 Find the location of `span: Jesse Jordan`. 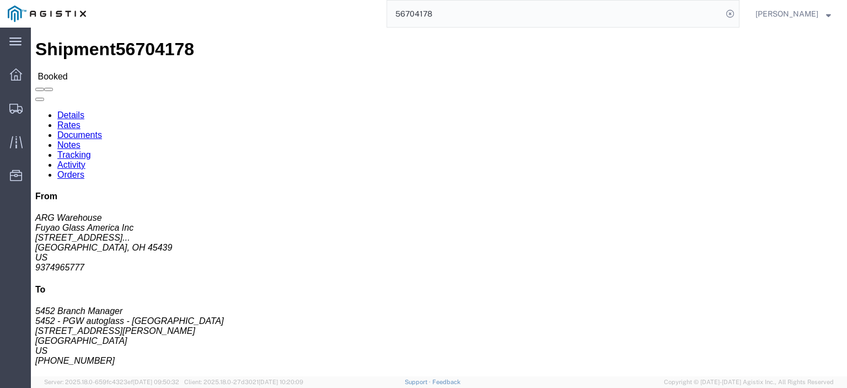

span: Jesse Jordan is located at coordinates (787, 14).